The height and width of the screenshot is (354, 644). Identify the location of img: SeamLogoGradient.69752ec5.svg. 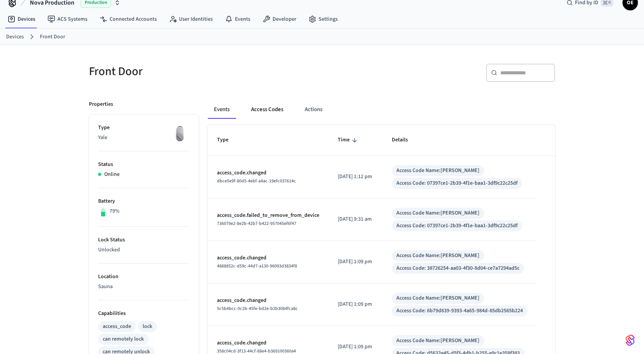
(630, 340).